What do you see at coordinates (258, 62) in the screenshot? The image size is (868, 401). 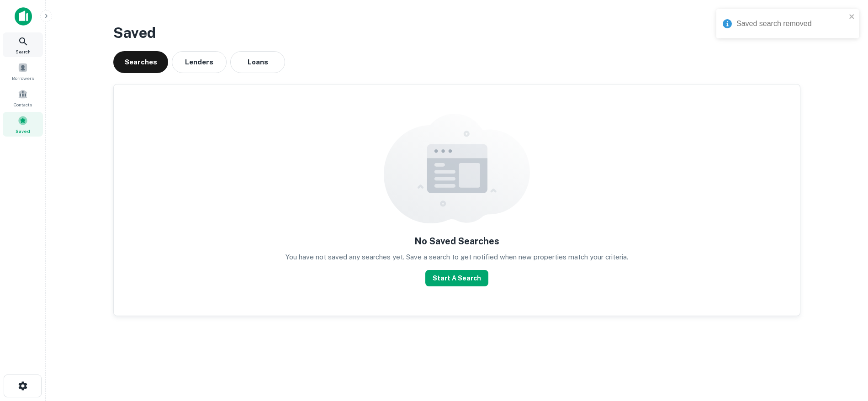 I see `button: Loans` at bounding box center [258, 62].